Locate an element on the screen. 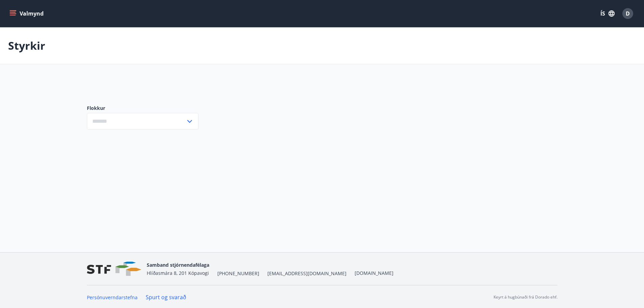  button: menu is located at coordinates (27, 13).